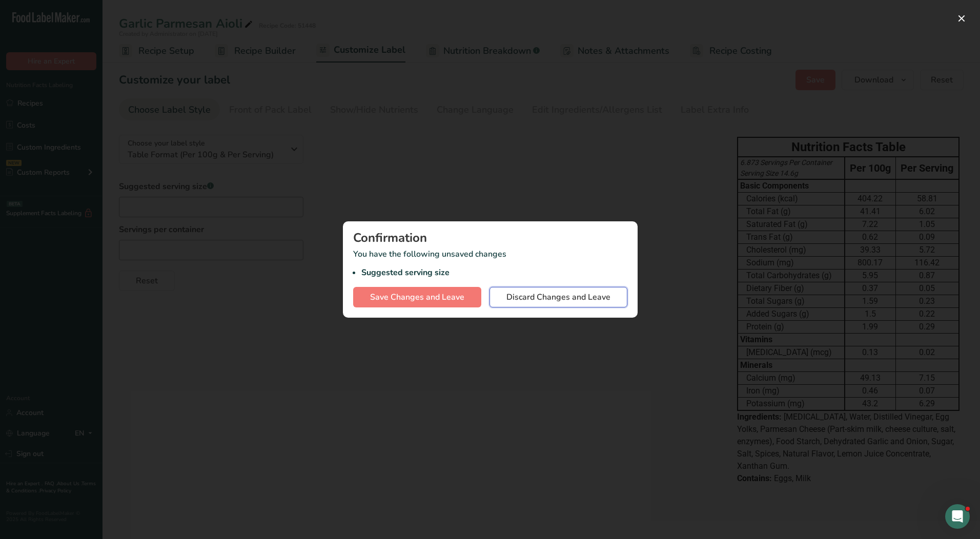 The height and width of the screenshot is (539, 980). Describe the element at coordinates (417, 297) in the screenshot. I see `span: Save Changes and Leave` at that location.